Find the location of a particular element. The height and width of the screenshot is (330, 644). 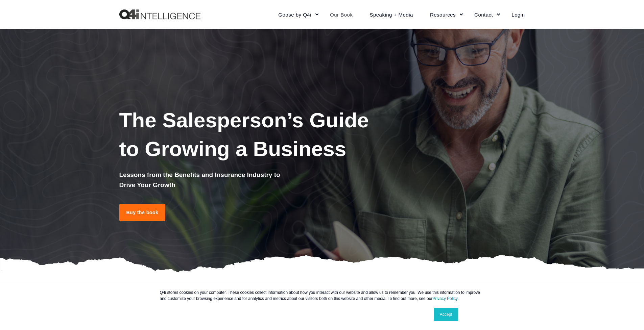

img: Q4intelligence, LLC logo is located at coordinates (160, 15).